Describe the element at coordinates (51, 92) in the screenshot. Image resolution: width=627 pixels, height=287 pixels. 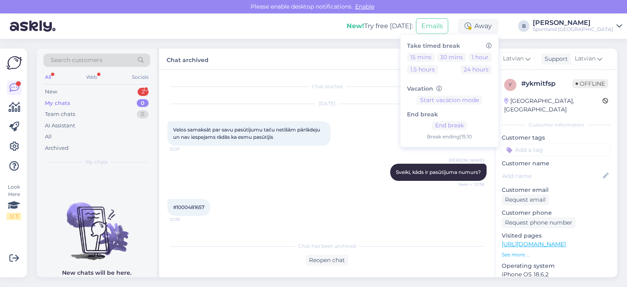
I see `div: New` at that location.